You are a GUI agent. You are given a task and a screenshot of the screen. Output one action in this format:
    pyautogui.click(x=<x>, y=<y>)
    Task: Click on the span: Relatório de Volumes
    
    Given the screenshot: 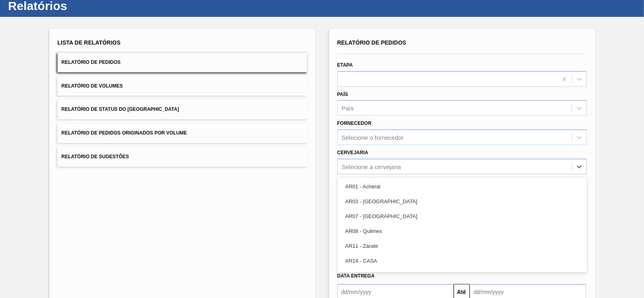 What is the action you would take?
    pyautogui.click(x=92, y=86)
    